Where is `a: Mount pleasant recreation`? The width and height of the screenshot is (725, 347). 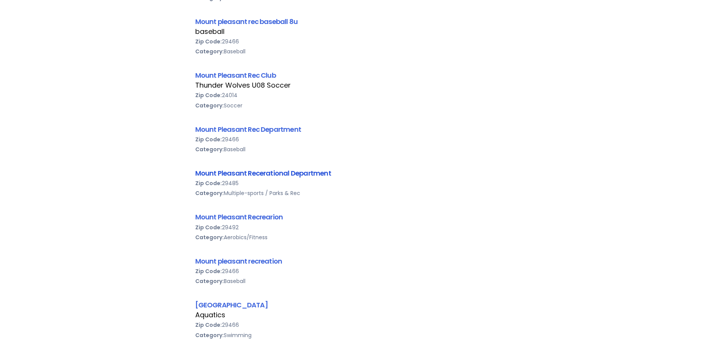 a: Mount pleasant recreation is located at coordinates (239, 261).